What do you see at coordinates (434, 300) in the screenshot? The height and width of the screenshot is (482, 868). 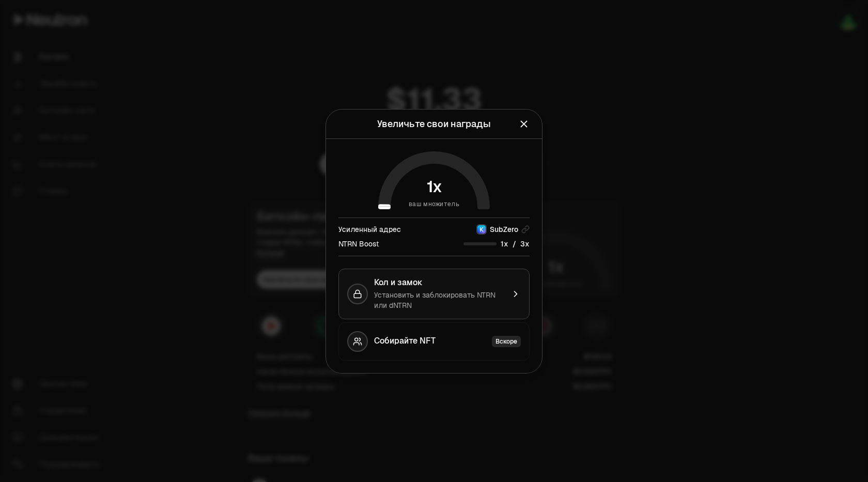 I see `font: Установить и заблокировать NTRN или dNTRN` at bounding box center [434, 300].